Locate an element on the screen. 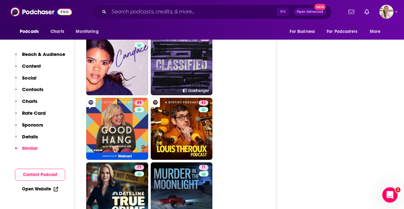 Image resolution: width=404 pixels, height=209 pixels. p: Reach & Audience is located at coordinates (43, 54).